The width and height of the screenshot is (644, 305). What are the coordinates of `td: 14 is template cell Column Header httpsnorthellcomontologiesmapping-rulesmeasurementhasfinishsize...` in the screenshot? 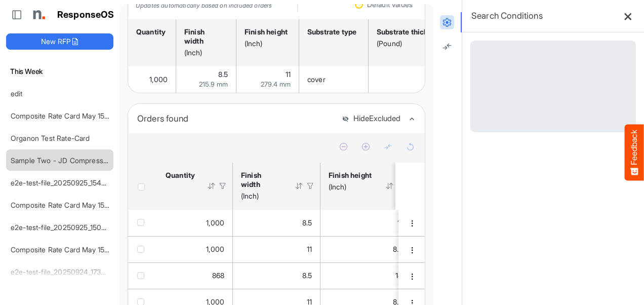 It's located at (365, 275).